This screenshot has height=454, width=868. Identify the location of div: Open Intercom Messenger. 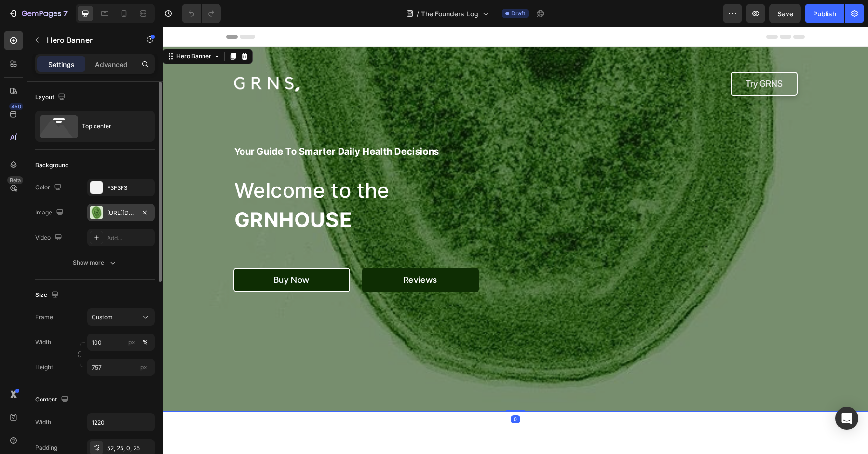
(847, 418).